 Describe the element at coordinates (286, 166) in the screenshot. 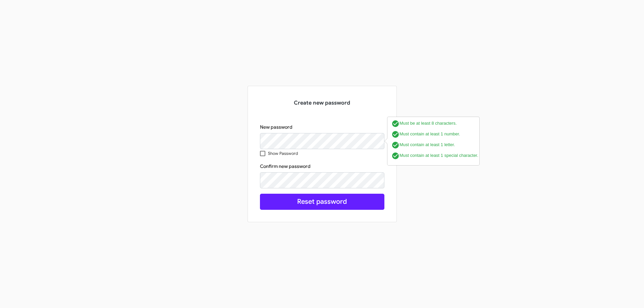

I see `label: Confirm new password` at that location.